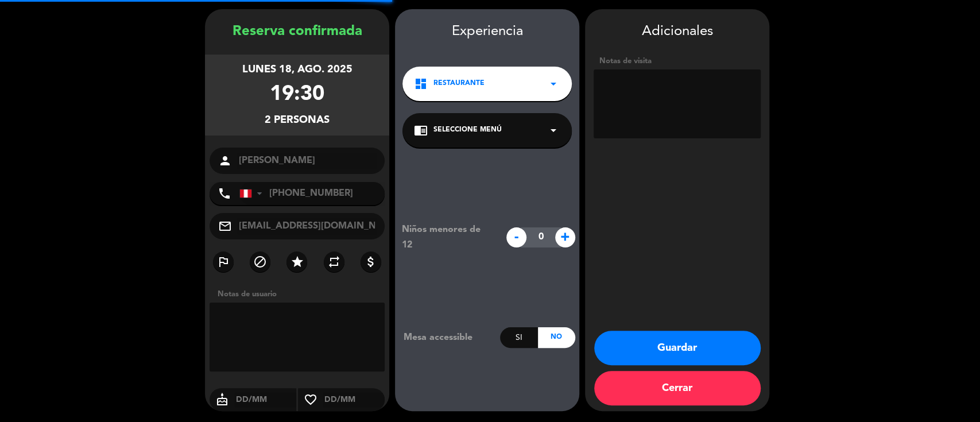 The image size is (980, 422). What do you see at coordinates (254, 194) in the screenshot?
I see `div: Peru (Perú): +51` at bounding box center [254, 194].